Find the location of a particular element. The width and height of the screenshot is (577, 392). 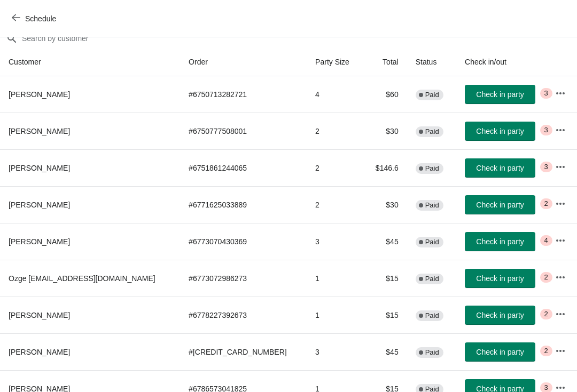

td: # 6778227392673 is located at coordinates (243, 315).